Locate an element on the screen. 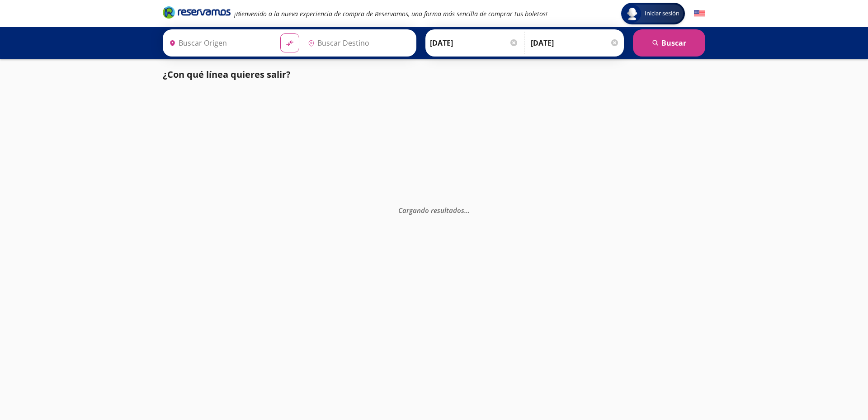  i: Brand Logo is located at coordinates (197, 12).